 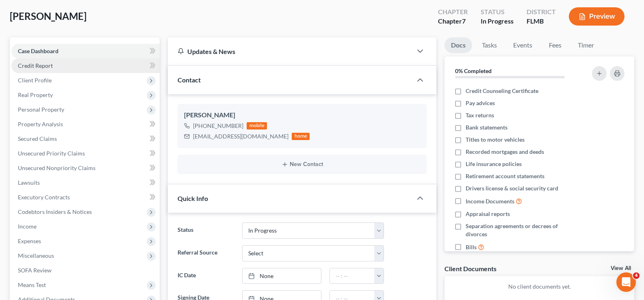 What do you see at coordinates (505, 177) in the screenshot?
I see `span: Retirement account statements` at bounding box center [505, 177].